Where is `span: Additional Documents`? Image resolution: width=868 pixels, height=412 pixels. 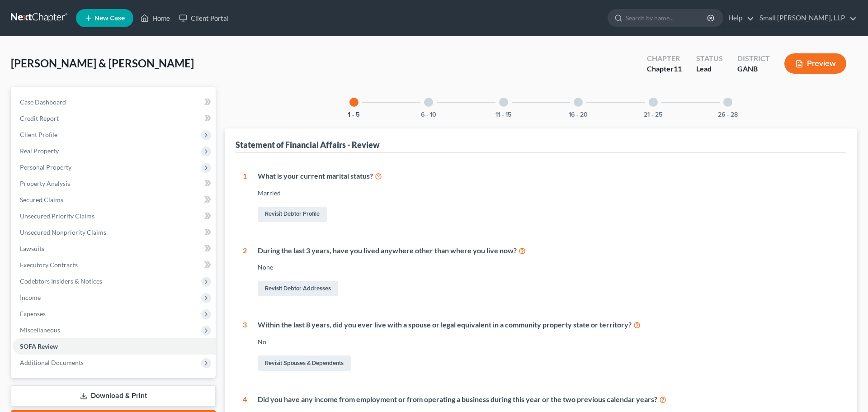
span: Additional Documents is located at coordinates (52, 362).